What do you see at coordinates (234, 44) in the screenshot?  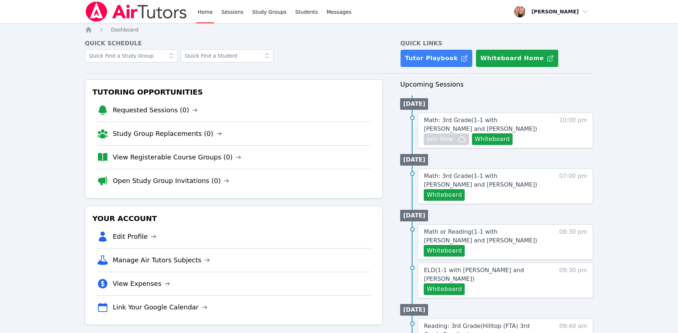 I see `h4: Quick Schedule` at bounding box center [234, 44].